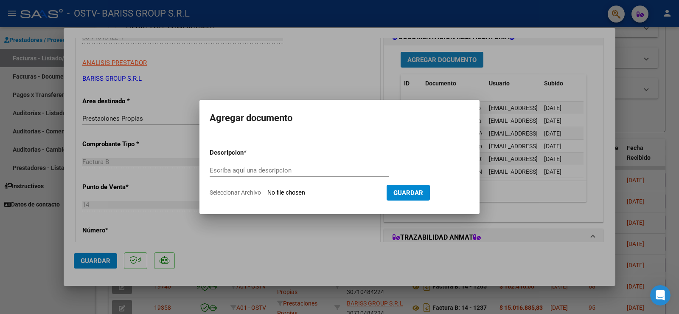 The image size is (679, 314). Describe the element at coordinates (408, 192) in the screenshot. I see `button: Guardar` at that location.